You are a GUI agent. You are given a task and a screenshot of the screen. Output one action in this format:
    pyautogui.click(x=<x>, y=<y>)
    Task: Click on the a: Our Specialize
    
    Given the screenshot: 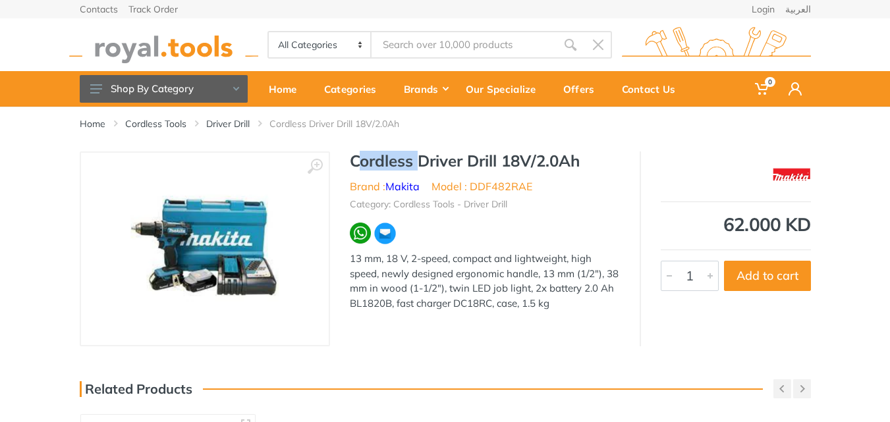 What is the action you would take?
    pyautogui.click(x=505, y=89)
    